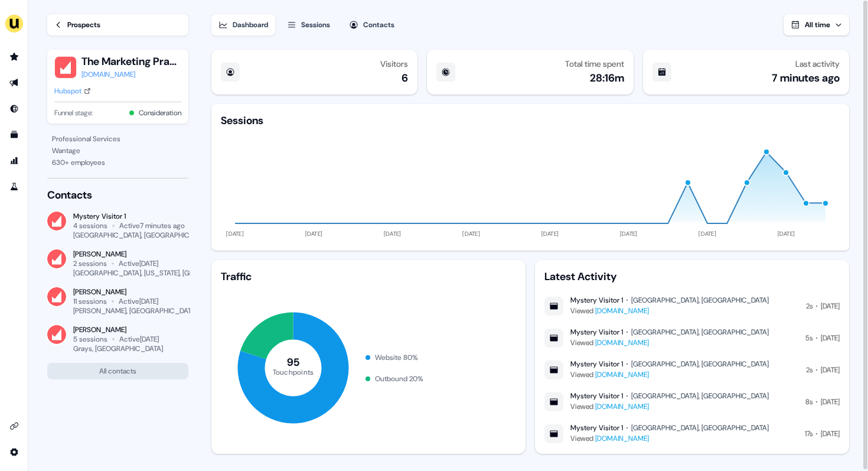 This screenshot has height=471, width=868. What do you see at coordinates (817, 64) in the screenshot?
I see `div: Last activity` at bounding box center [817, 64].